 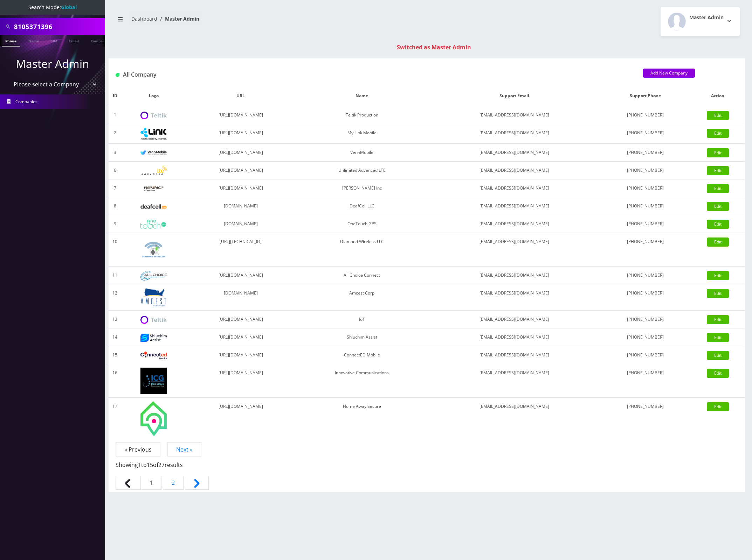 What do you see at coordinates (362, 250) in the screenshot?
I see `td: Diamond Wireless LLC` at bounding box center [362, 250].